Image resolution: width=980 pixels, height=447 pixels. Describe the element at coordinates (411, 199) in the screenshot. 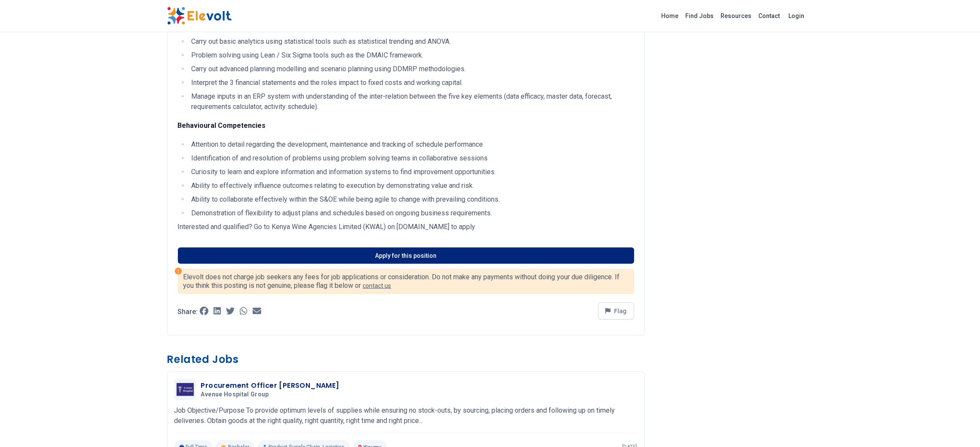

I see `li: Ability to collaborate effectively within the S&OE while being agile to change with prevailing co...` at that location.